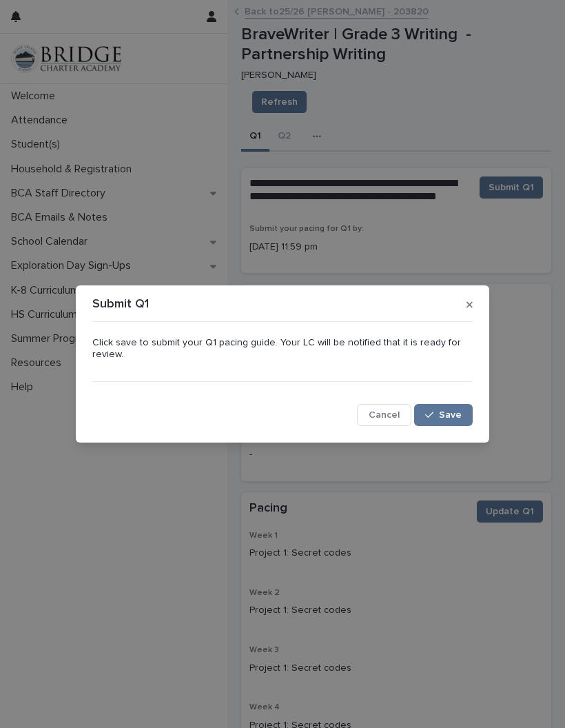 This screenshot has width=565, height=728. Describe the element at coordinates (384, 415) in the screenshot. I see `span: Cancel` at that location.